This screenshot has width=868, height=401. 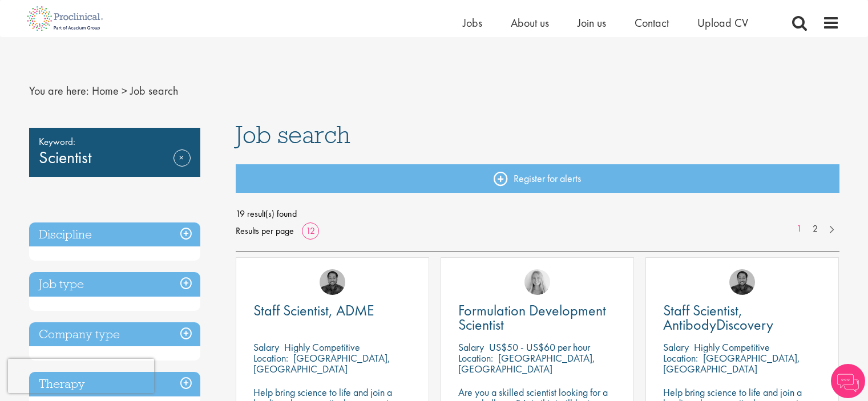 I want to click on a: Formulation Development Scientist, so click(x=537, y=318).